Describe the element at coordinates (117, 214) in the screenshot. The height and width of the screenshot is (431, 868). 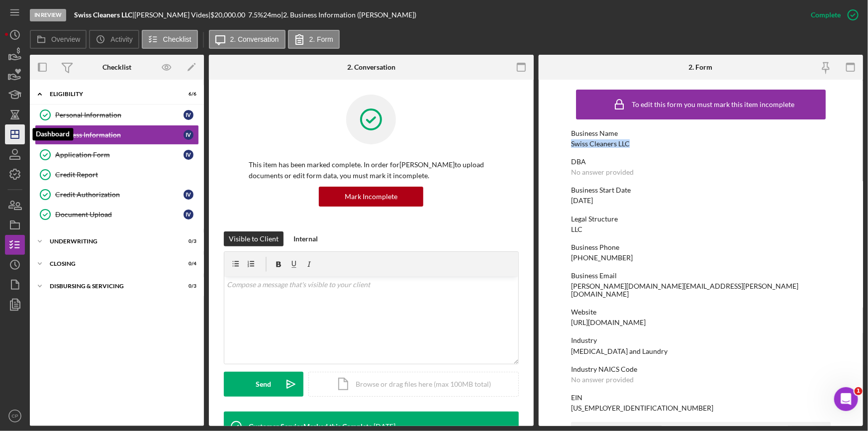
I see `a: Document UploadIV` at that location.